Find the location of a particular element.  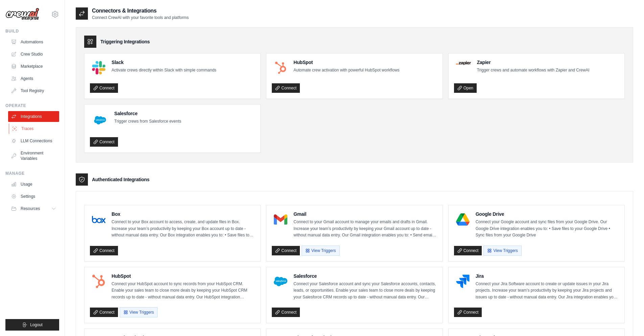

p: Activate crews directly within Slack with simple commands is located at coordinates (164, 71).